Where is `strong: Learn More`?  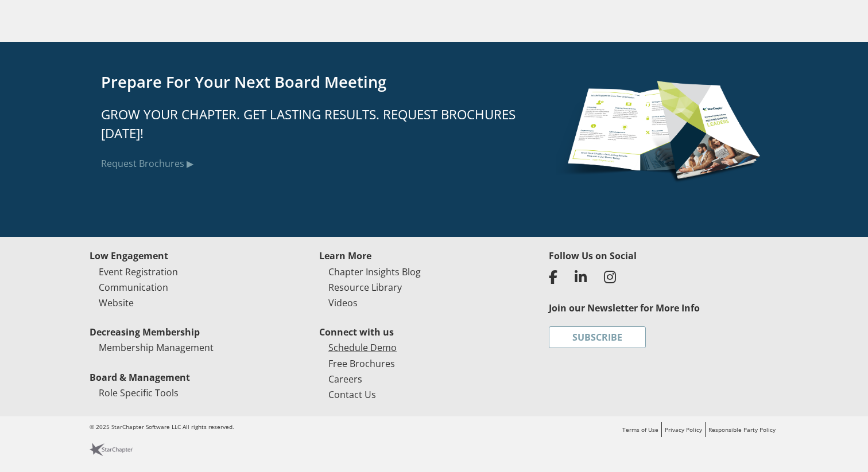 strong: Learn More is located at coordinates (345, 256).